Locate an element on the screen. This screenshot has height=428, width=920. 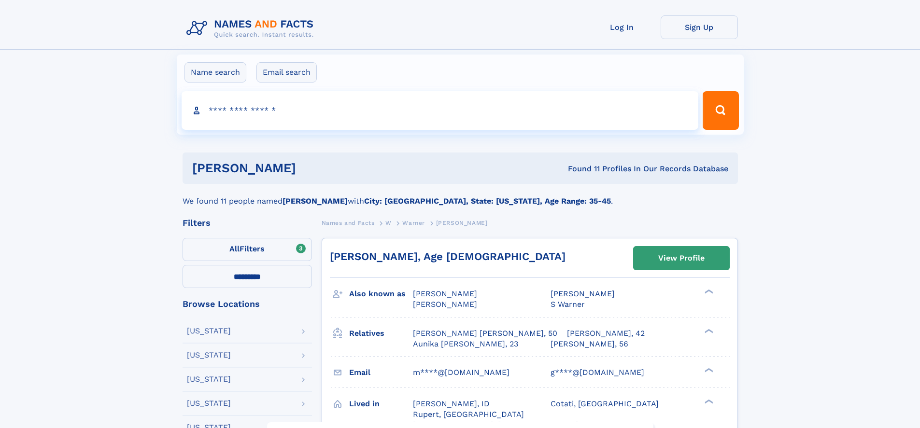
label: Filters is located at coordinates (247, 250).